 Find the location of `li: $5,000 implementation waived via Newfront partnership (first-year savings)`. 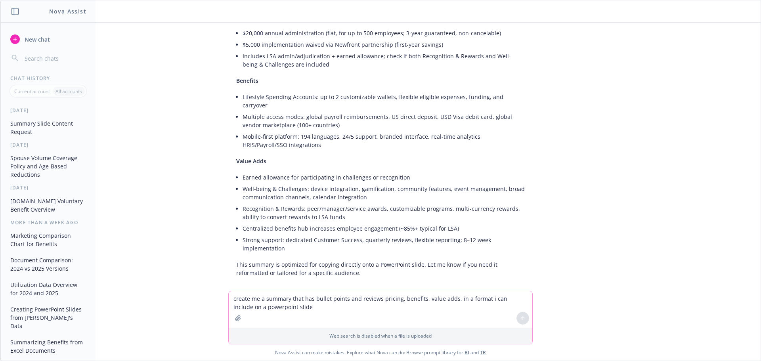

li: $5,000 implementation waived via Newfront partnership (first-year savings) is located at coordinates (384, 44).